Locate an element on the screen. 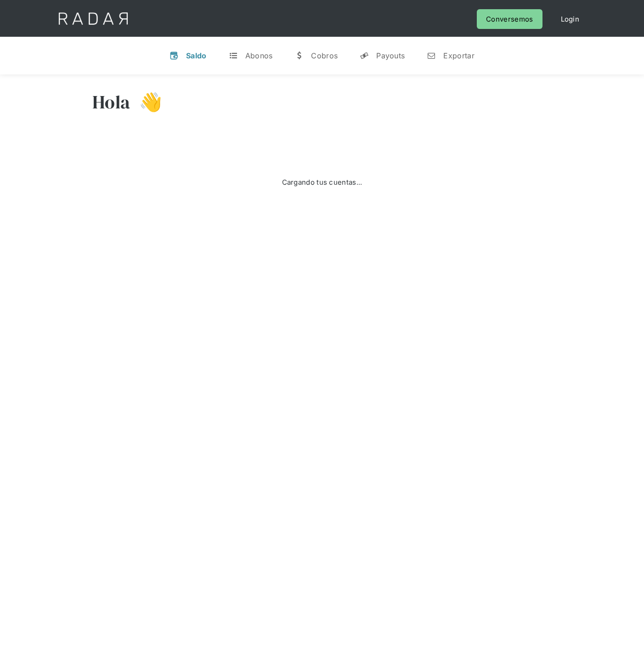 The width and height of the screenshot is (644, 652). div: v is located at coordinates (175, 56).